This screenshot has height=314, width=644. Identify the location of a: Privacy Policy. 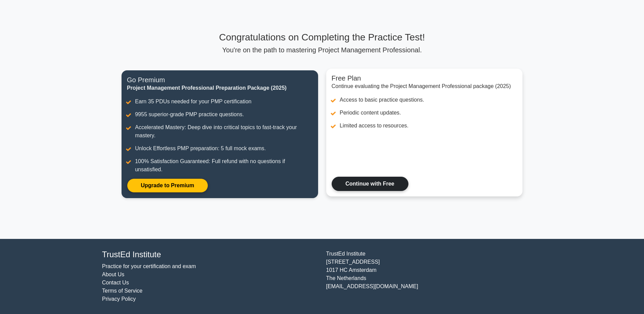
(119, 299).